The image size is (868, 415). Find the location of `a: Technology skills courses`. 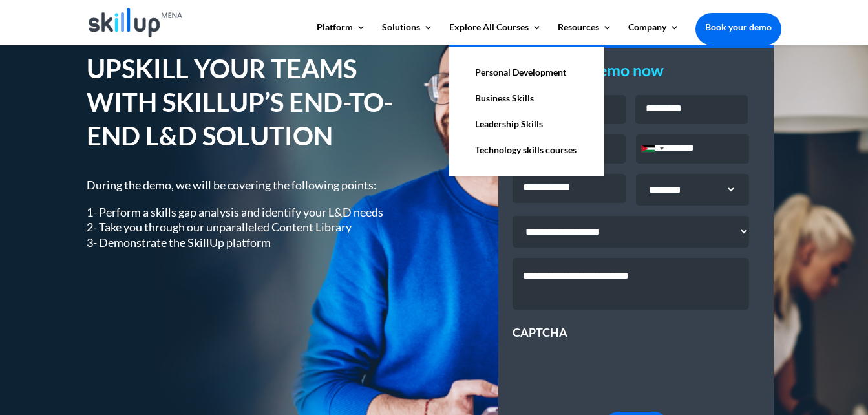

a: Technology skills courses is located at coordinates (527, 151).